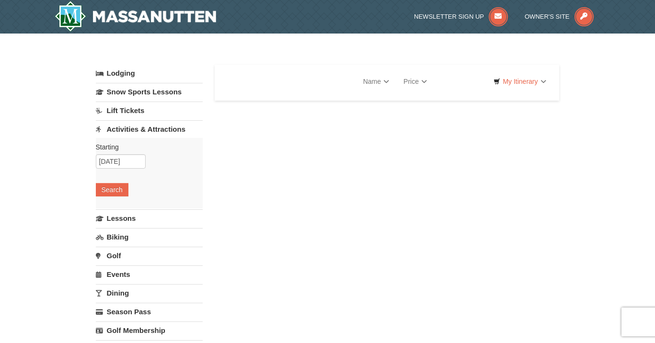 Image resolution: width=655 pixels, height=343 pixels. What do you see at coordinates (415, 81) in the screenshot?
I see `a: Price` at bounding box center [415, 81].